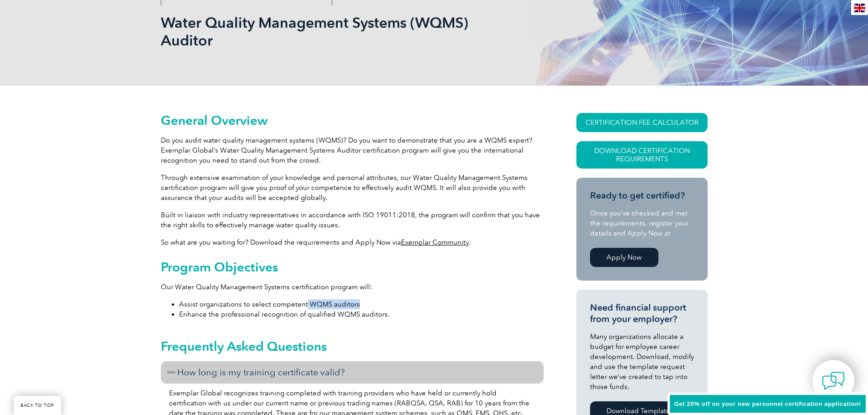 The image size is (868, 415). I want to click on p: Through extensive examination of your knowledge and personal attributes, our Water Quality Manage..., so click(352, 188).